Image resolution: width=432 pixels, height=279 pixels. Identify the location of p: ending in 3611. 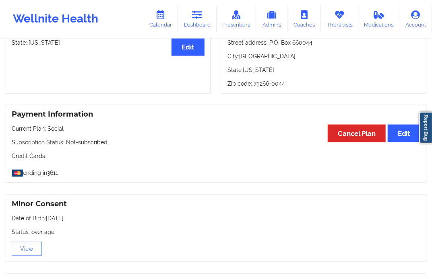
(216, 171).